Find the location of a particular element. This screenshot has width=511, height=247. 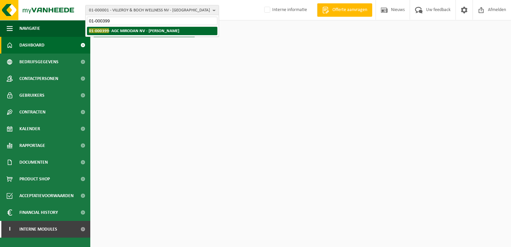

span: Contracten is located at coordinates (32, 112).